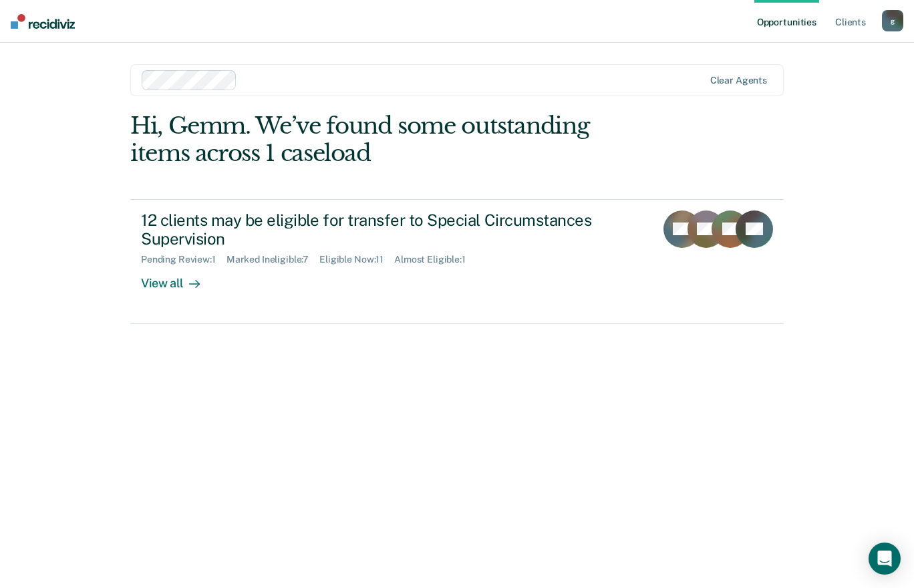 The height and width of the screenshot is (588, 914). Describe the element at coordinates (43, 21) in the screenshot. I see `img: Recidiviz` at that location.